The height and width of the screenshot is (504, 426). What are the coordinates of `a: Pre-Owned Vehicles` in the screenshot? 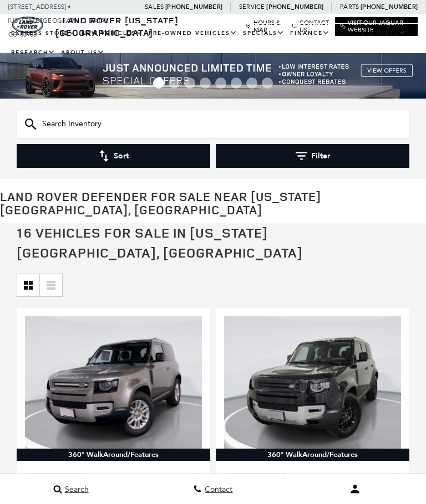 It's located at (193, 33).